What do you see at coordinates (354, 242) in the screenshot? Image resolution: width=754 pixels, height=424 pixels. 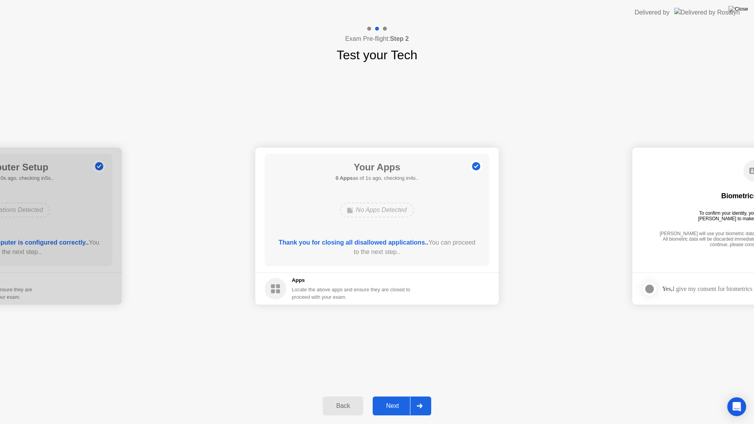 I see `b: Thank you for closing all disallowed applications..` at bounding box center [354, 242].